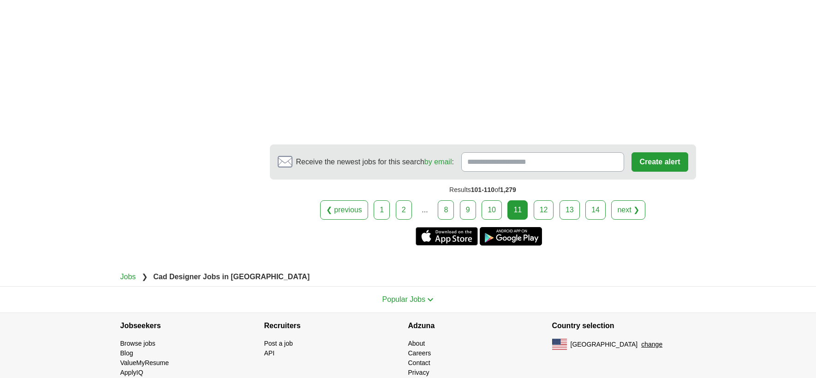 The width and height of the screenshot is (816, 378). What do you see at coordinates (652, 344) in the screenshot?
I see `button: change` at bounding box center [652, 344].